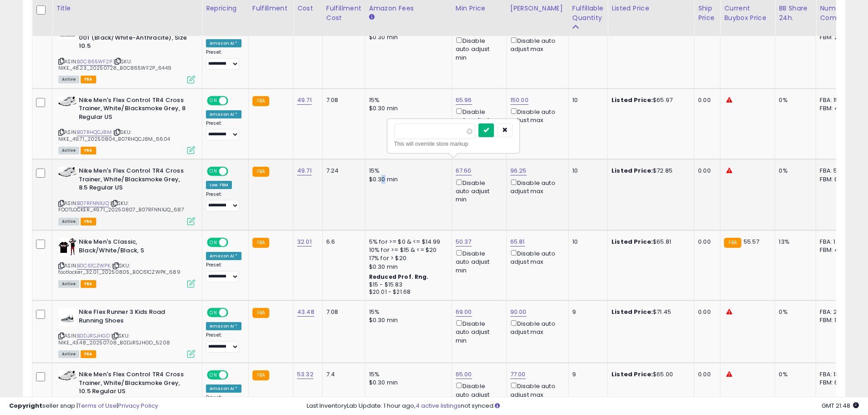 The width and height of the screenshot is (868, 415). What do you see at coordinates (407, 242) in the screenshot?
I see `div: 5% for >= $0 & <= $14.99` at bounding box center [407, 242].